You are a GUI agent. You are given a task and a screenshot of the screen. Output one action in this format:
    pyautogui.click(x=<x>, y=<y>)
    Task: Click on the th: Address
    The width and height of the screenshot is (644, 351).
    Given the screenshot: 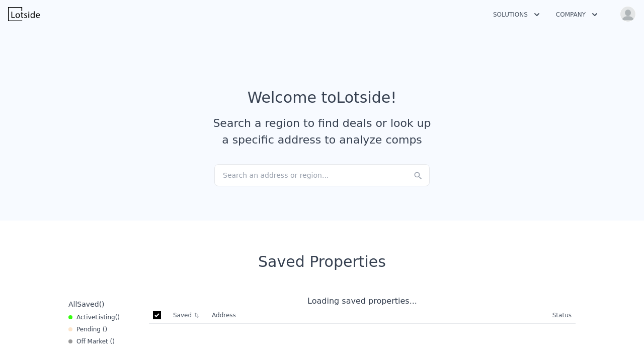 What is the action you would take?
    pyautogui.click(x=378, y=316)
    